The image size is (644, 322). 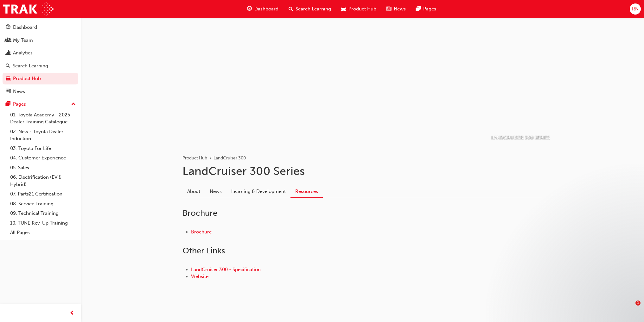 What do you see at coordinates (43, 158) in the screenshot?
I see `a: 04. Customer Experience` at bounding box center [43, 158].